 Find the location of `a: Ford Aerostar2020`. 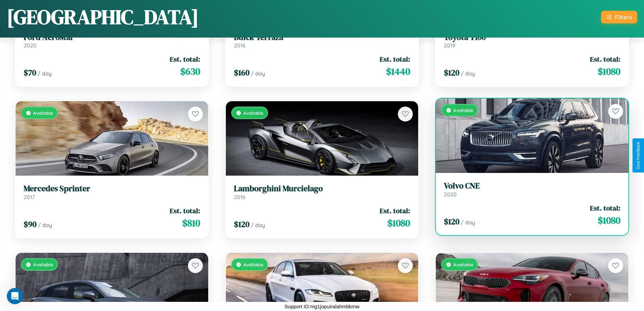

a: Ford Aerostar2020 is located at coordinates (112, 40).